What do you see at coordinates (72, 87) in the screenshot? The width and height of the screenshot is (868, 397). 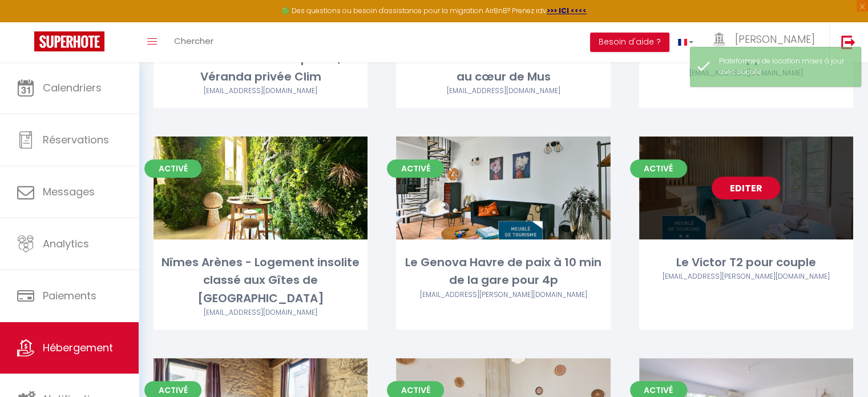 I see `span: Calendriers` at bounding box center [72, 87].